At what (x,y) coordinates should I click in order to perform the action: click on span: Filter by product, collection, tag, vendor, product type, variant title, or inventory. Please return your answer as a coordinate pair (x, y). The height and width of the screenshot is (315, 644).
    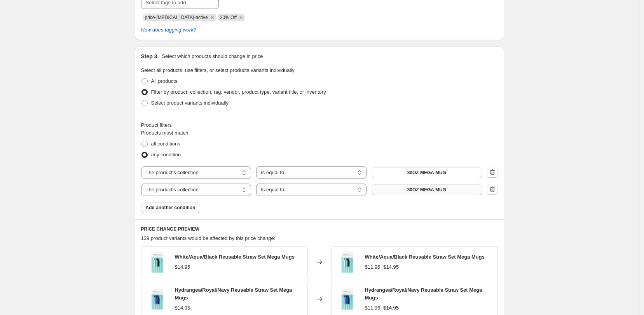
    Looking at the image, I should click on (239, 92).